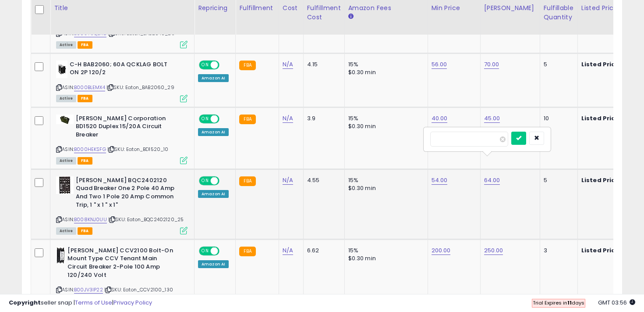  Describe the element at coordinates (90, 220) in the screenshot. I see `a: B008KNJ0UU` at that location.